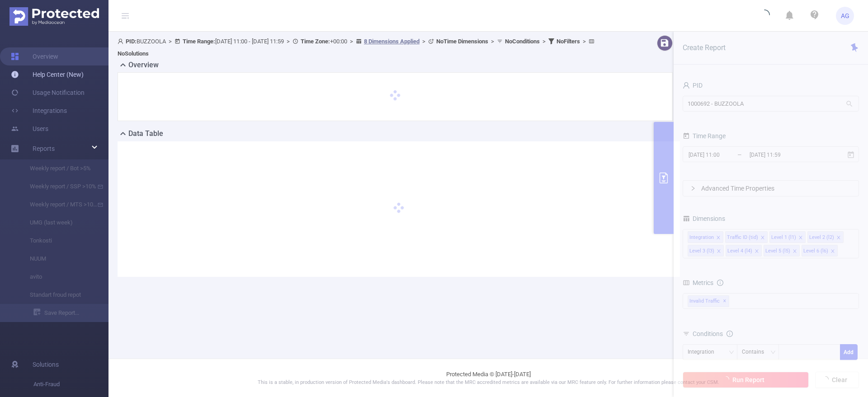 The height and width of the screenshot is (397, 868). I want to click on b: PID:, so click(131, 41).